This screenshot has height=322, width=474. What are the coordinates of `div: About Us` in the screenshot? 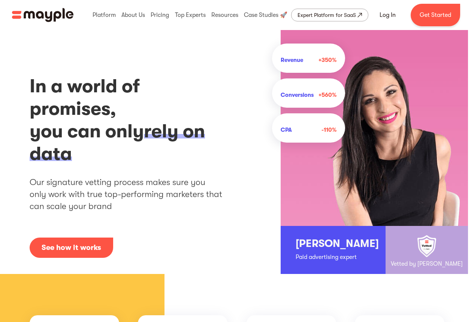 It's located at (133, 15).